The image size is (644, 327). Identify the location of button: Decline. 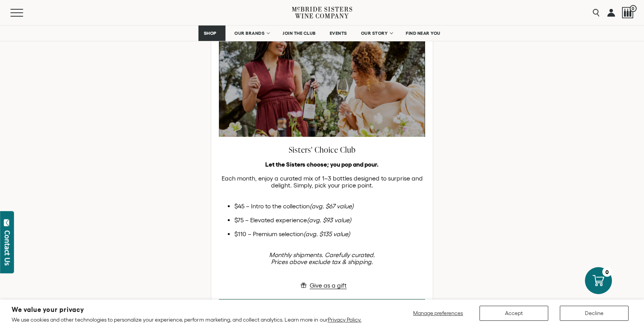
(594, 313).